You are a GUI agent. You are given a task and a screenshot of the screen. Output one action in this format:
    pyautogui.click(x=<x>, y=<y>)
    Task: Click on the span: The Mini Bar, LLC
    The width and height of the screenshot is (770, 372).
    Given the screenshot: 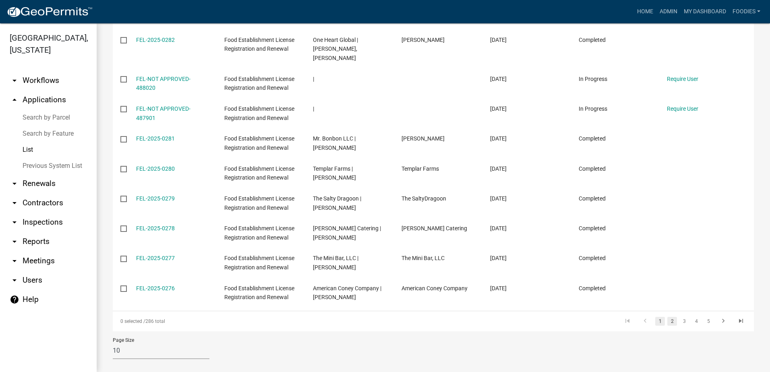 What is the action you would take?
    pyautogui.click(x=423, y=258)
    